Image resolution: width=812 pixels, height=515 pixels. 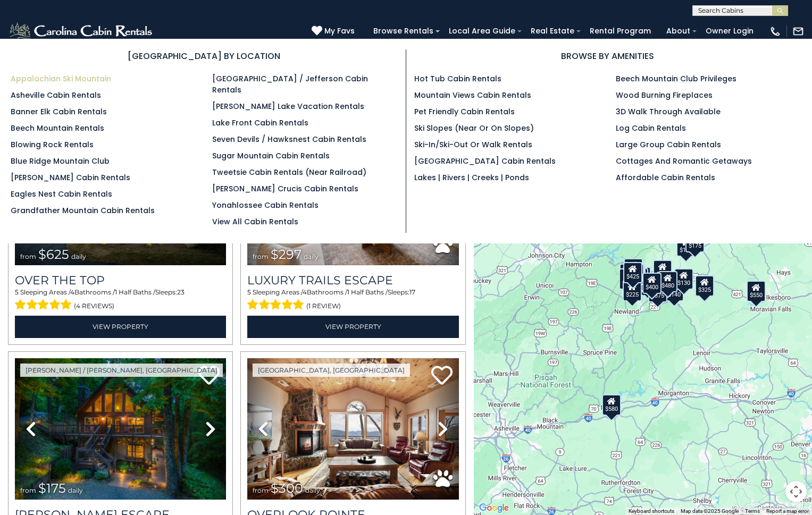 What do you see at coordinates (632, 291) in the screenshot?
I see `div: $225` at bounding box center [632, 291].